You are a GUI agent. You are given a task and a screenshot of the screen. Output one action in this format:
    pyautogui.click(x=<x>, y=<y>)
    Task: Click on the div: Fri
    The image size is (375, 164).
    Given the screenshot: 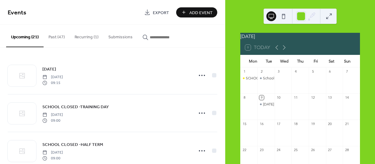 What is the action you would take?
    pyautogui.click(x=315, y=61)
    